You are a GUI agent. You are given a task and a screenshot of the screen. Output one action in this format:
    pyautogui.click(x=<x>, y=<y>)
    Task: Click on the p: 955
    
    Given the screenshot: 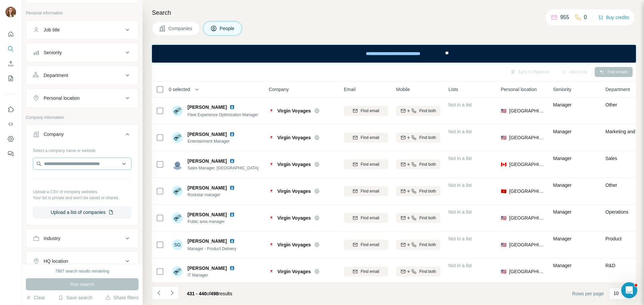 What is the action you would take?
    pyautogui.click(x=565, y=17)
    